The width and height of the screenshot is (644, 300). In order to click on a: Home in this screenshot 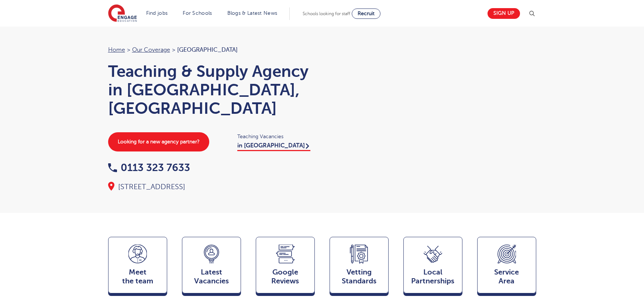, I will do `click(117, 50)`.